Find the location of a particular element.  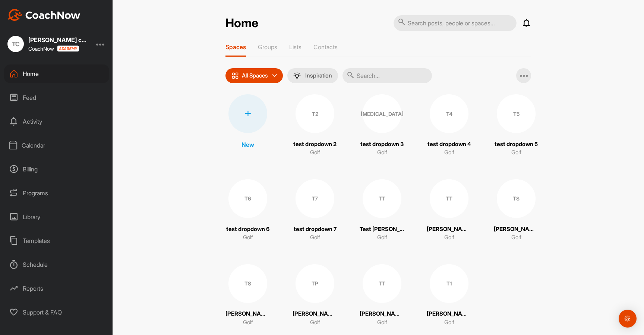

img: menuIcon is located at coordinates (297, 76).